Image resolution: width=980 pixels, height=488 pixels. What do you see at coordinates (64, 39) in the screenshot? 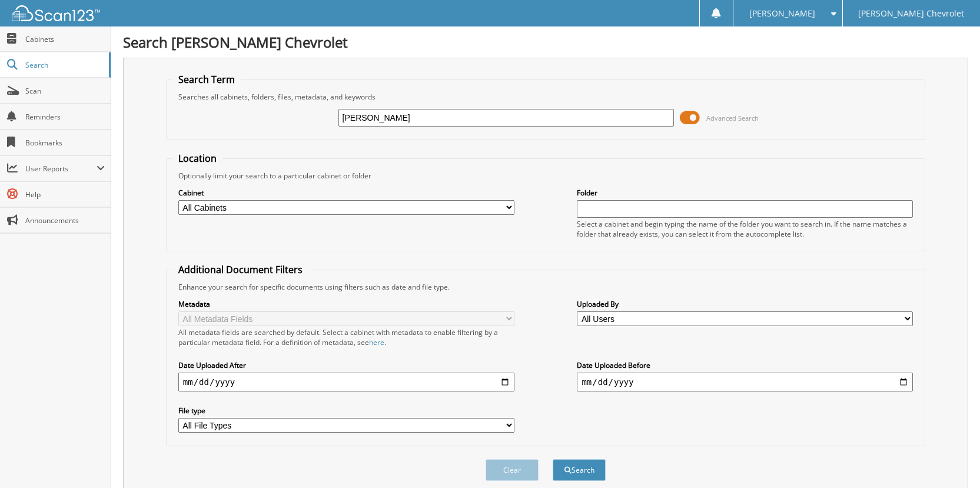
I see `span: Cabinets` at bounding box center [64, 39].